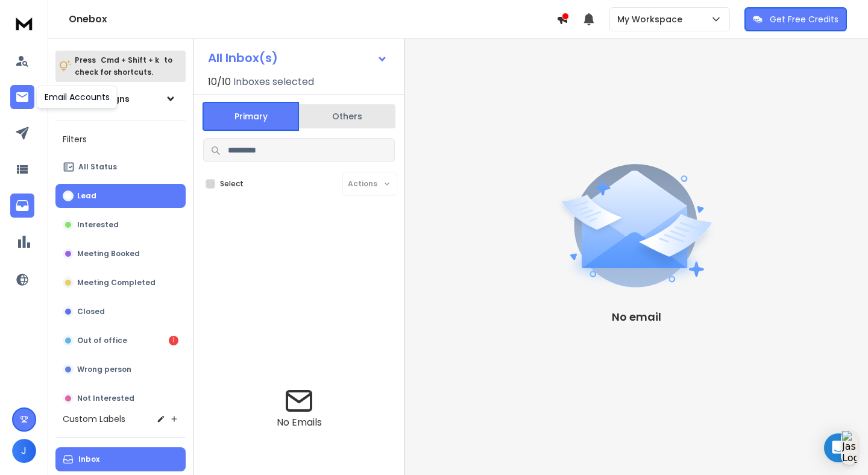  I want to click on button: Interested, so click(120, 225).